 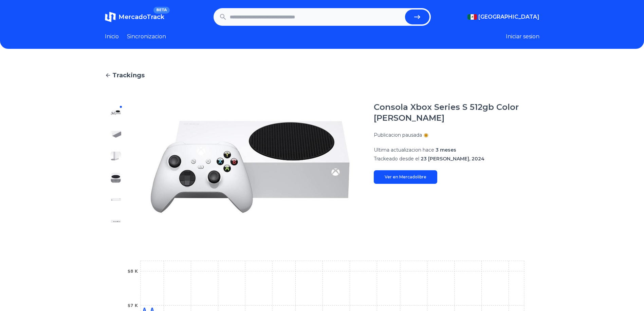 What do you see at coordinates (473, 17) in the screenshot?
I see `img: Mexico` at bounding box center [473, 17].